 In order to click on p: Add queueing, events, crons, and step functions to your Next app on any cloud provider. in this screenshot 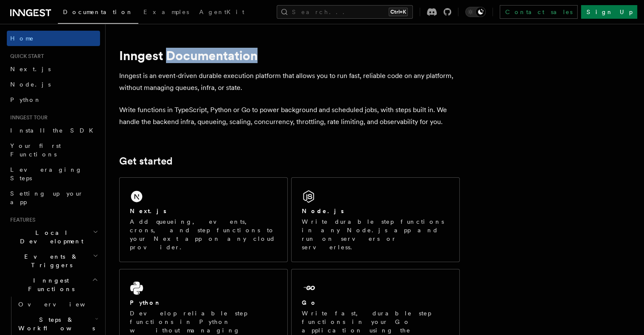, I will do `click(204, 234)`.